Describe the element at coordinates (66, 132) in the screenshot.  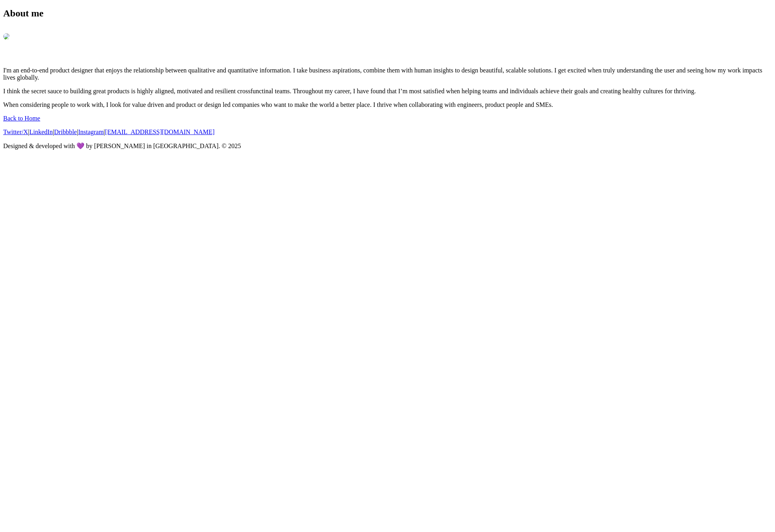
I see `a: Dribbble` at that location.